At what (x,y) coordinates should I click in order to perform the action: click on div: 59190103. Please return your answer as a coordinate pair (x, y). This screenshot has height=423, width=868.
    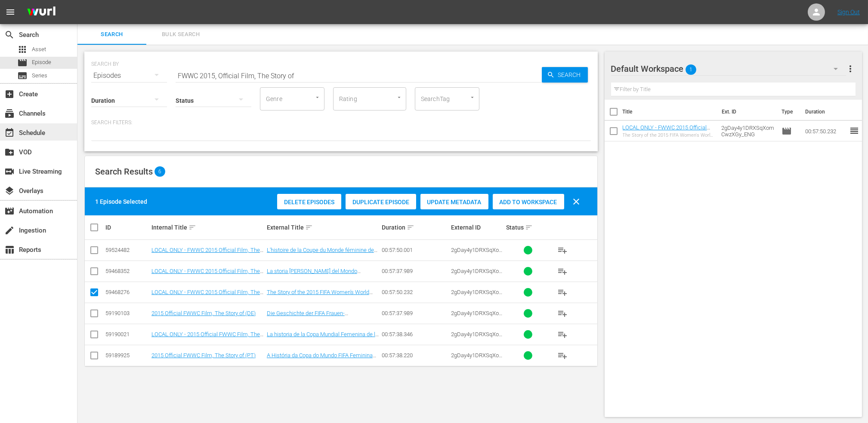
    Looking at the image, I should click on (127, 313).